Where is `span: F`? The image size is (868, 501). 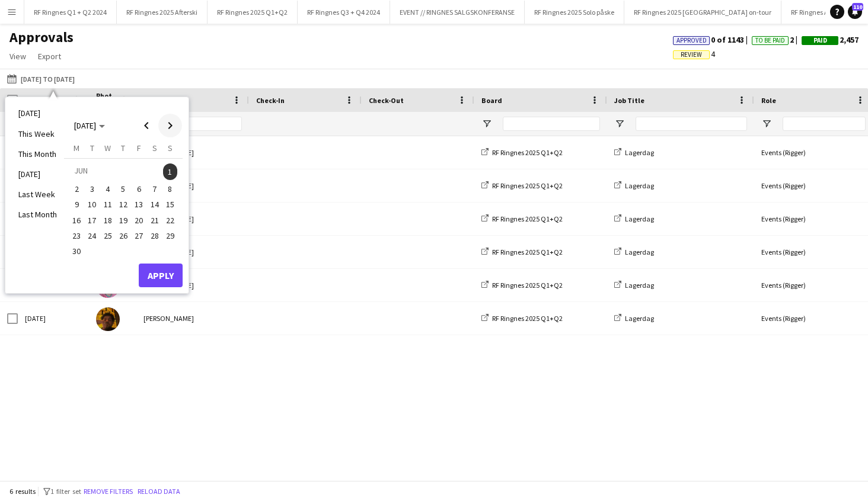
span: F is located at coordinates (139, 148).